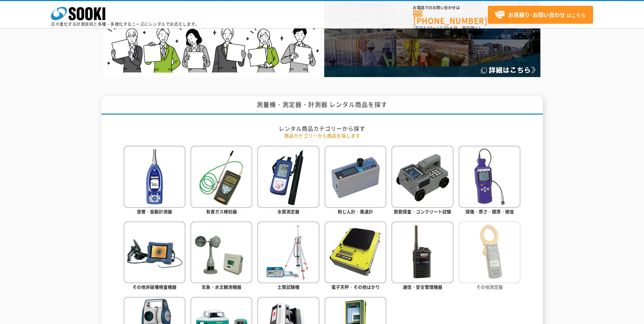  Describe the element at coordinates (154, 181) in the screenshot. I see `a: 音響・振動計測器` at that location.